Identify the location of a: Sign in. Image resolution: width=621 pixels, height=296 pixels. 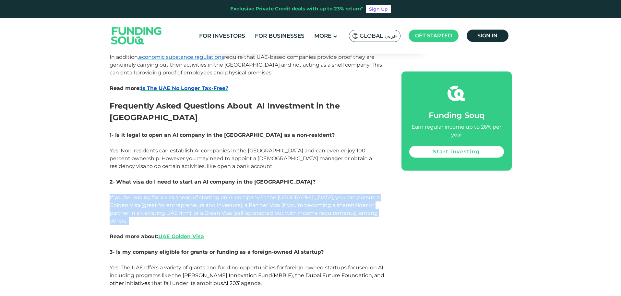
(488, 36).